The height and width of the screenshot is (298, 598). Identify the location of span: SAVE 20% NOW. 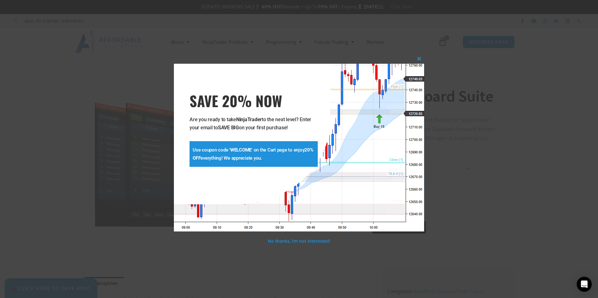
(254, 101).